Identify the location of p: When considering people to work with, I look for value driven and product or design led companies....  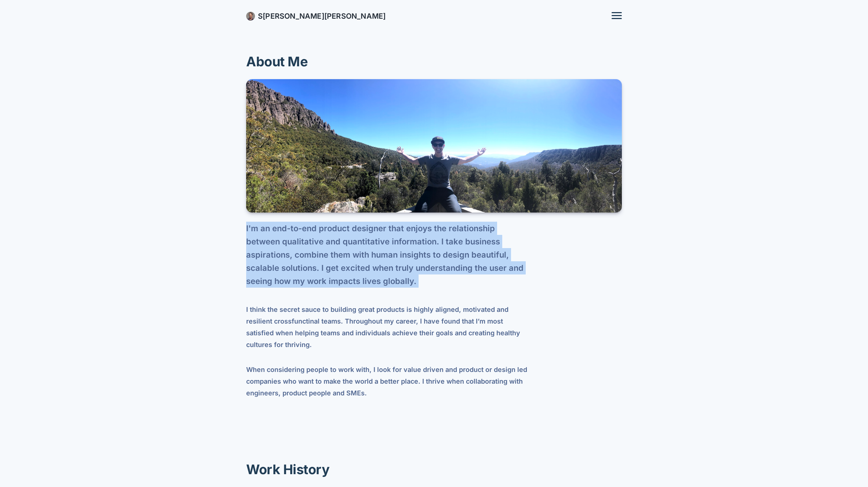
(387, 382).